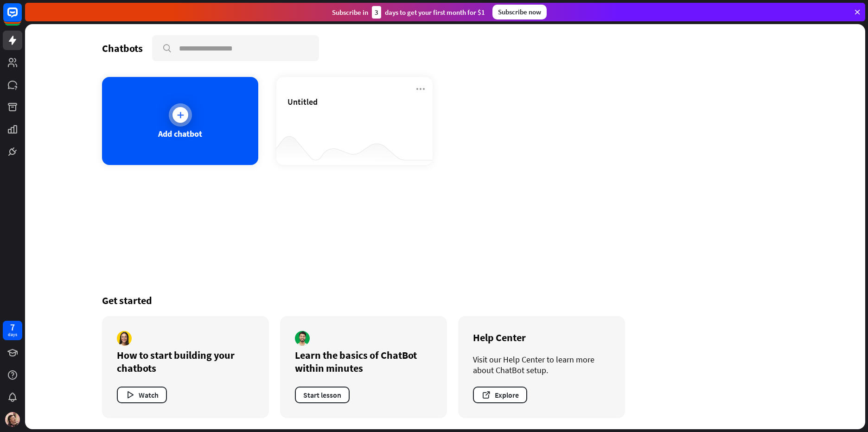 This screenshot has height=432, width=868. Describe the element at coordinates (180, 133) in the screenshot. I see `div: Add chatbot` at that location.